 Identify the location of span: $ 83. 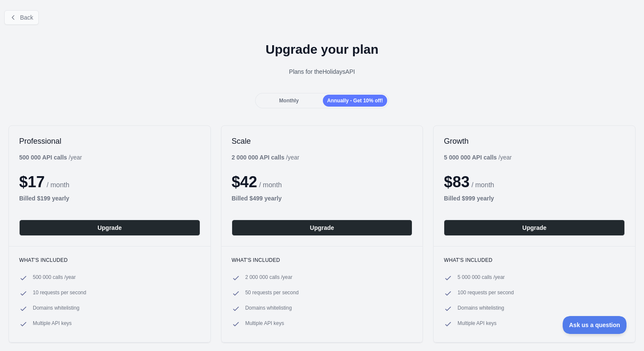
(457, 182).